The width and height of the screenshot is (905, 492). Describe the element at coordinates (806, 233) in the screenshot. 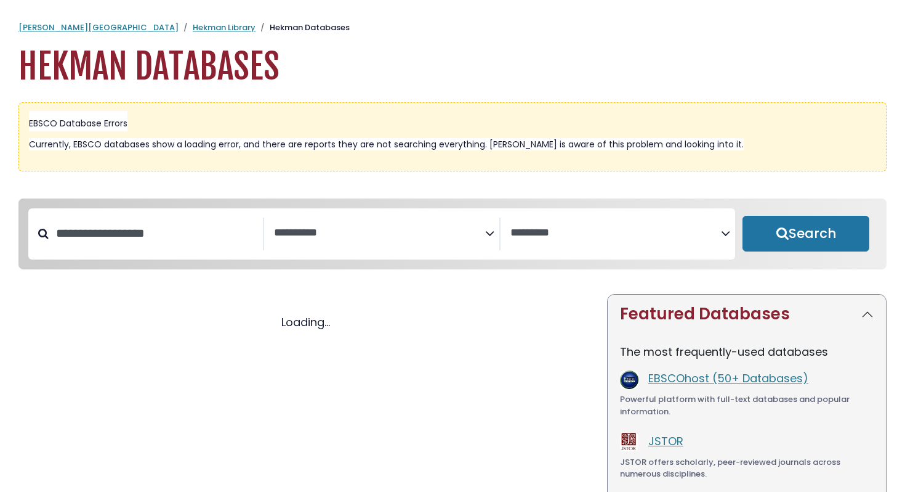

I see `button: Submit for Search Results` at that location.